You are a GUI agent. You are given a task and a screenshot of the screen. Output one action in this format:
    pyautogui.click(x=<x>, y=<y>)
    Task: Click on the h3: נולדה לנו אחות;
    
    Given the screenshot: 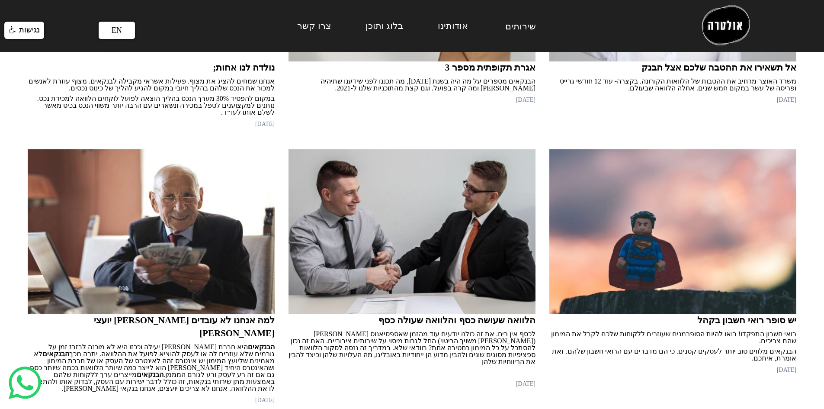 What is the action you would take?
    pyautogui.click(x=151, y=68)
    